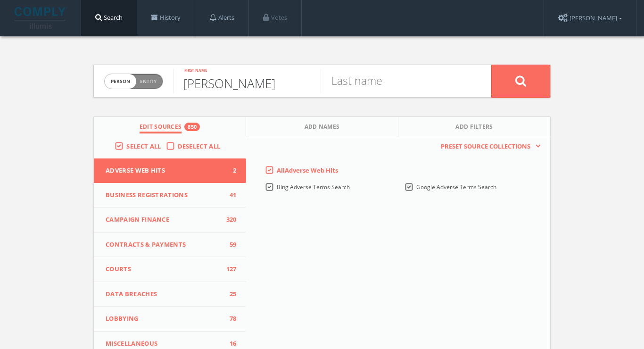 The width and height of the screenshot is (644, 349). What do you see at coordinates (170, 220) in the screenshot?
I see `button: Campaign Finance320` at bounding box center [170, 220].